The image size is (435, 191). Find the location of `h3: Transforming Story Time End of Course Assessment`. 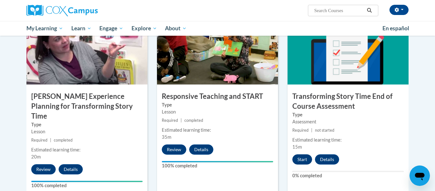

h3: Transforming Story Time End of Course Assessment is located at coordinates (348, 101).